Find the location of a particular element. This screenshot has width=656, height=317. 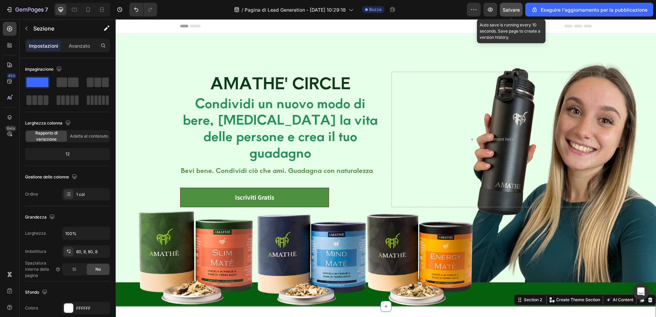

span: Bozza is located at coordinates (376, 10).